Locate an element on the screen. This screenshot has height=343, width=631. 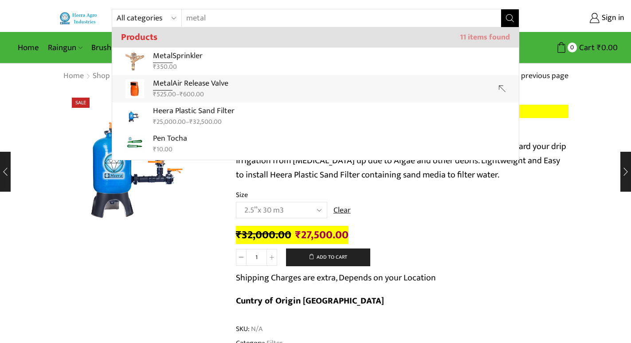
p: Heera Gold Double Motor with Lithium Battery is located at coordinates (232, 166).